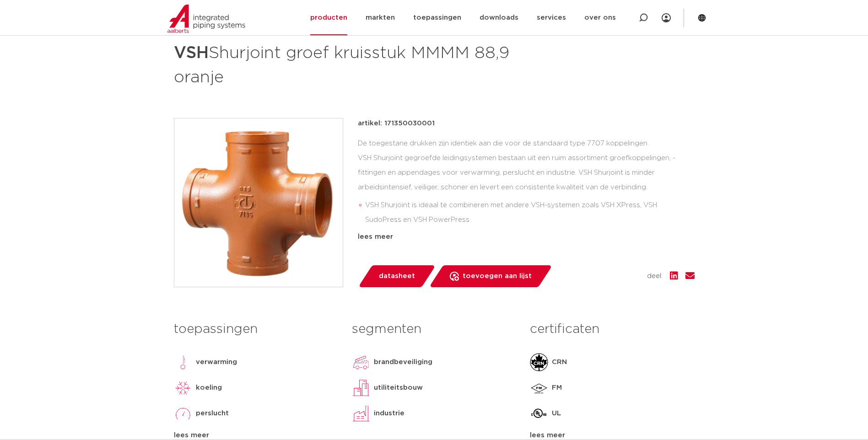 The width and height of the screenshot is (868, 440). Describe the element at coordinates (183, 414) in the screenshot. I see `img: perslucht` at that location.